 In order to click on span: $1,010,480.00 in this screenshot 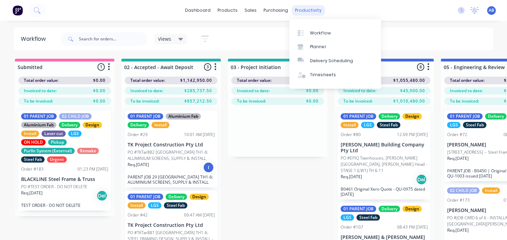, I will do `click(409, 101)`.